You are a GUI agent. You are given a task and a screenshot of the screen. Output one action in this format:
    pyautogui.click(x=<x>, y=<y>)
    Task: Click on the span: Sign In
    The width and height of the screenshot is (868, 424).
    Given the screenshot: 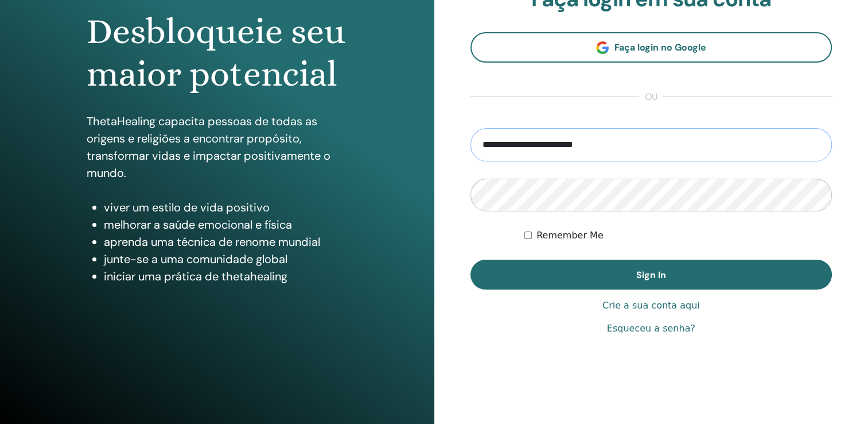 What is the action you would take?
    pyautogui.click(x=651, y=274)
    